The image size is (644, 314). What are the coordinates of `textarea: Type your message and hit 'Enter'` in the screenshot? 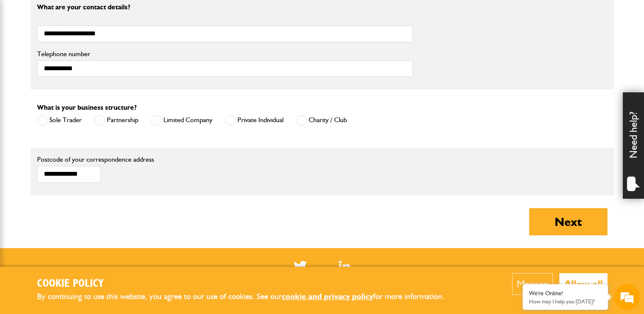 It's located at (83, 197).